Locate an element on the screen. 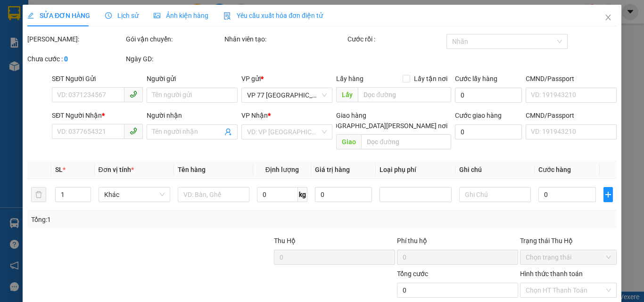  th: Loại phụ phí is located at coordinates (416, 170).